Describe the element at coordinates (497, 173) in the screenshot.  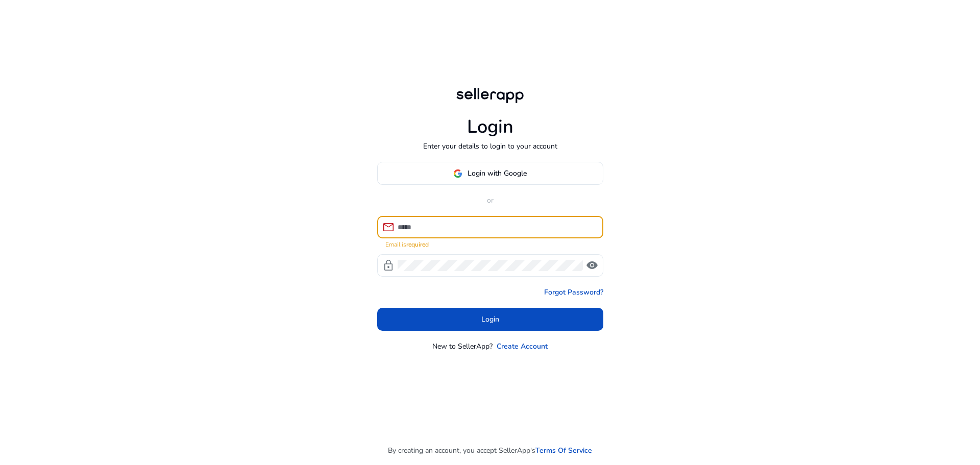
I see `span: Login with Google` at that location.